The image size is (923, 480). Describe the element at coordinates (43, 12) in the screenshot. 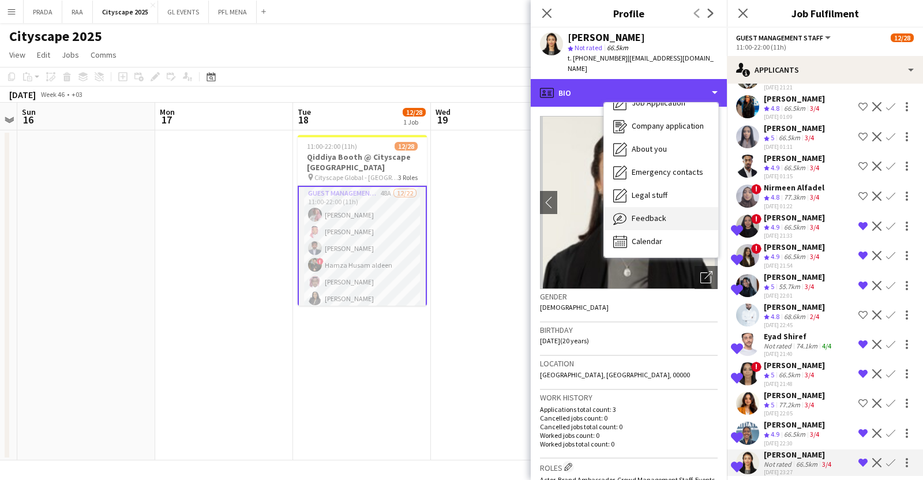

I see `button: PRADA` at that location.